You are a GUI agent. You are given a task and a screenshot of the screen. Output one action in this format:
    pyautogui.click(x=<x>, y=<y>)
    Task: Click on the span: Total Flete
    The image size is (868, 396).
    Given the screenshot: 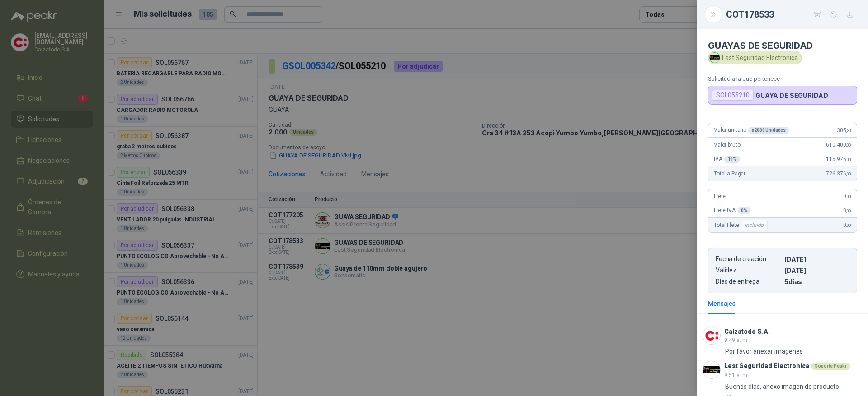 What is the action you would take?
    pyautogui.click(x=741, y=225)
    